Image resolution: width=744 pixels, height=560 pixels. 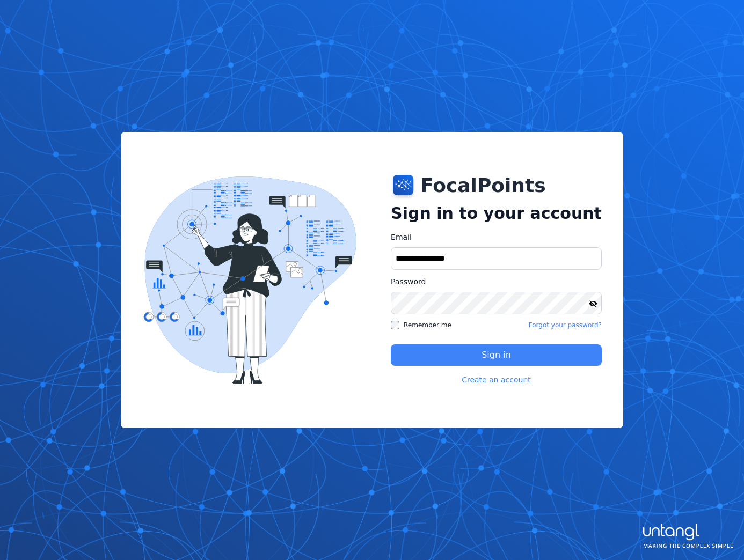 What do you see at coordinates (496, 380) in the screenshot?
I see `a: Create an account` at bounding box center [496, 380].